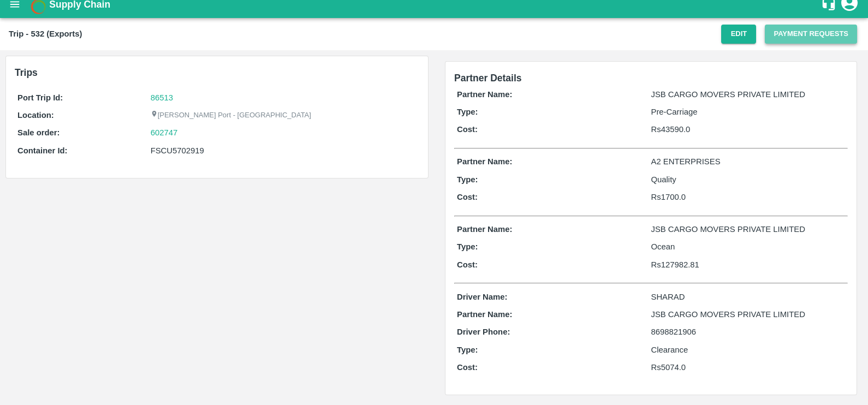 This screenshot has width=868, height=405. What do you see at coordinates (488, 78) in the screenshot?
I see `span: Partner Details` at bounding box center [488, 78].